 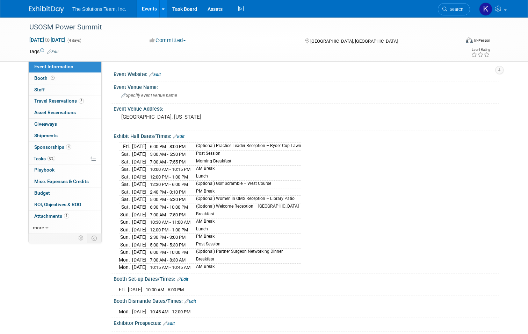 What do you see at coordinates (306, 322) in the screenshot?
I see `div: Exhibitor Prospectus:` at bounding box center [306, 322].